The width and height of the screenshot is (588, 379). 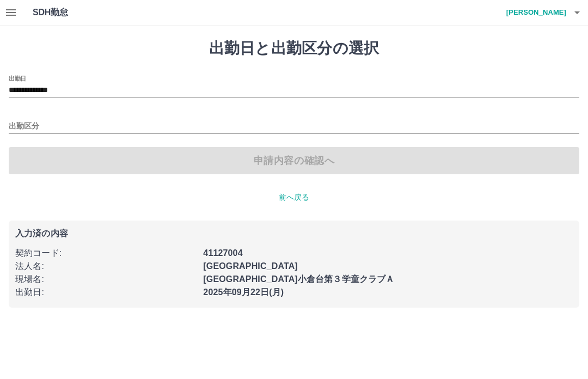 What do you see at coordinates (106, 254) in the screenshot?
I see `p: 契約コード :` at bounding box center [106, 254].